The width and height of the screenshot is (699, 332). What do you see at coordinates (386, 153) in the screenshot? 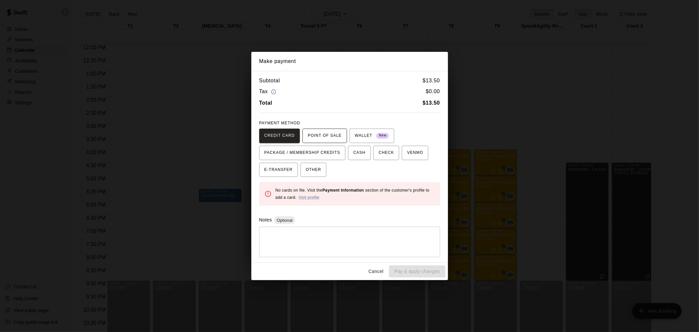
I see `button: CHECK` at bounding box center [386, 153].